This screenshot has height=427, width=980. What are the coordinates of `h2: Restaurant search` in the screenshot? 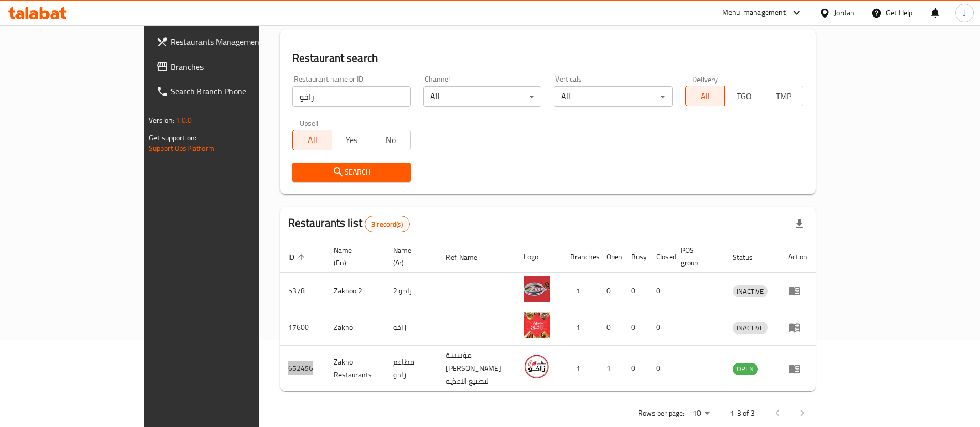 It's located at (548, 58).